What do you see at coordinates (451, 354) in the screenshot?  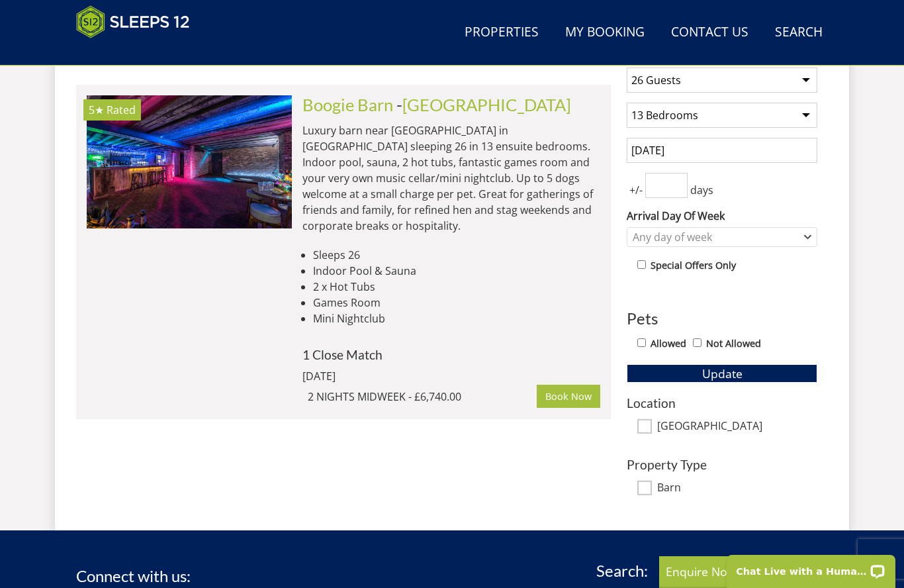 I see `h4: 1 Close Match` at bounding box center [451, 354].